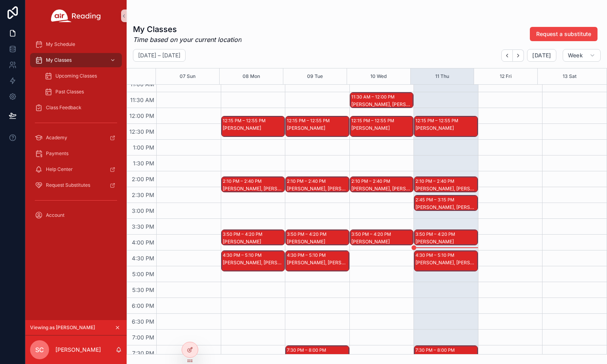 The width and height of the screenshot is (607, 364). I want to click on span: Payments, so click(57, 153).